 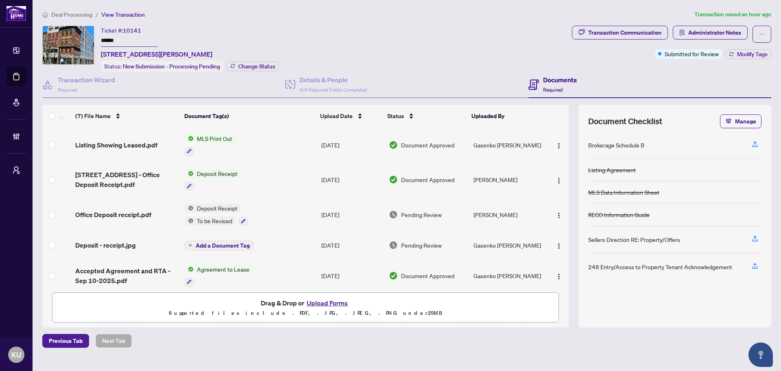 I want to click on span: plus, so click(x=190, y=245).